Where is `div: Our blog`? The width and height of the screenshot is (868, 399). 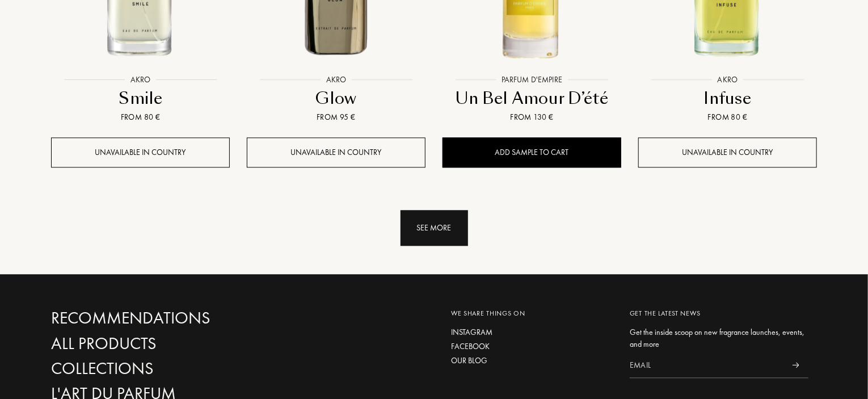
div: Our blog is located at coordinates (532, 360).